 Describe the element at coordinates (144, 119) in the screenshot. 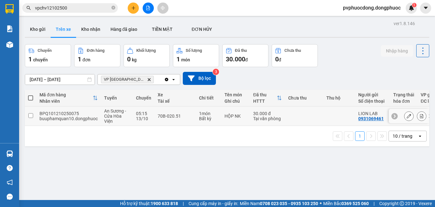

I see `div: 13/10` at that location.